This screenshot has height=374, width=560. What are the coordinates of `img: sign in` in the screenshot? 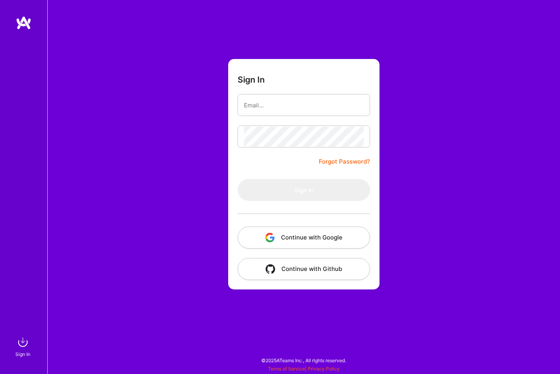 It's located at (23, 343).